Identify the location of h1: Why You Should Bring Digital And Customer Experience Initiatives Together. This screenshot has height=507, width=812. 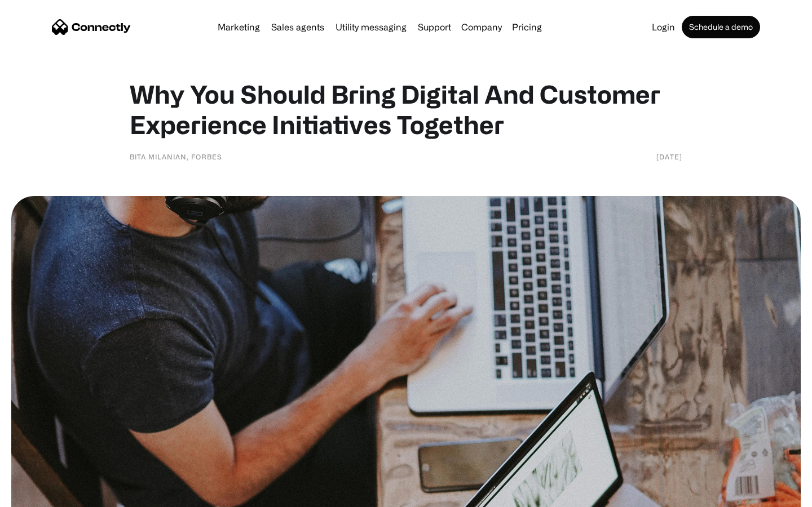
(406, 109).